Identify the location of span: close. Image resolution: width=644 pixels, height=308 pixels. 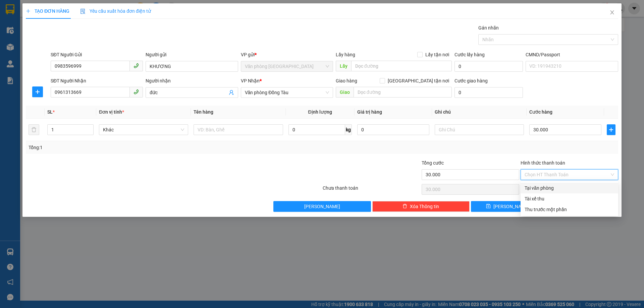
(612, 12).